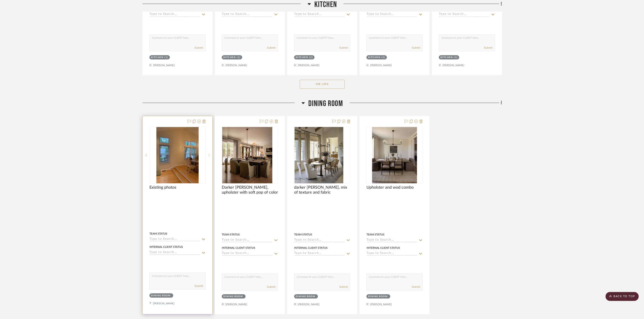 This screenshot has width=644, height=319. Describe the element at coordinates (622, 296) in the screenshot. I see `scroll-to-top-button: BACK TO TOP` at that location.